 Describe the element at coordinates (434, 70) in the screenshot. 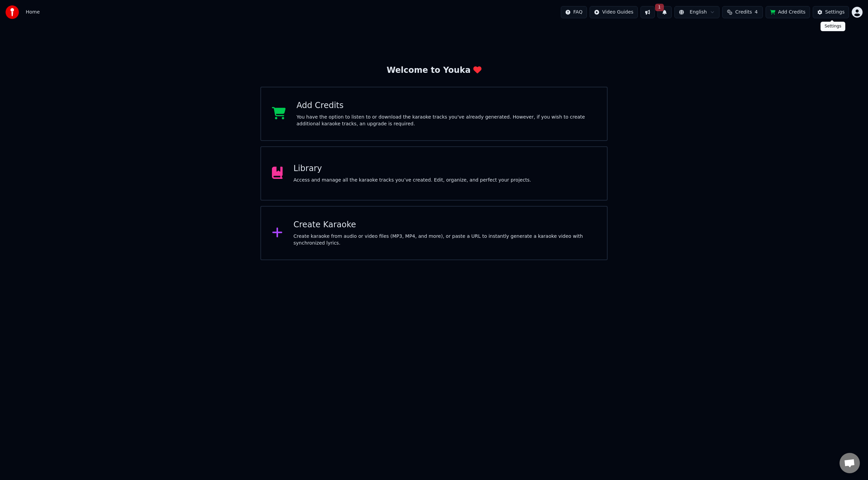

I see `div: Welcome to Youka` at that location.